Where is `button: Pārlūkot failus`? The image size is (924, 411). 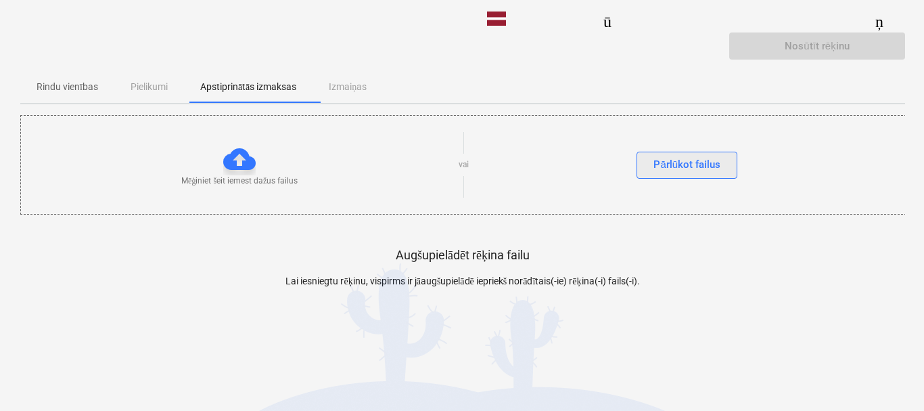 button: Pārlūkot failus is located at coordinates (687, 165).